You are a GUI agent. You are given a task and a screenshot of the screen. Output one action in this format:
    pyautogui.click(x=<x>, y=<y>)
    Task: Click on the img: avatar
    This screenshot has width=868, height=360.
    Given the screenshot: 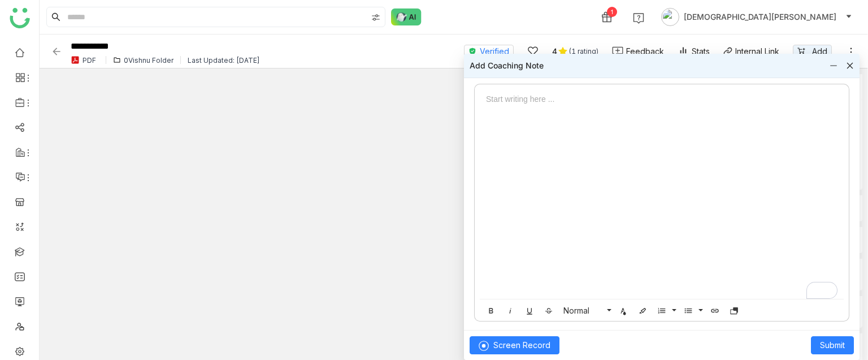 What is the action you would take?
    pyautogui.click(x=670, y=17)
    